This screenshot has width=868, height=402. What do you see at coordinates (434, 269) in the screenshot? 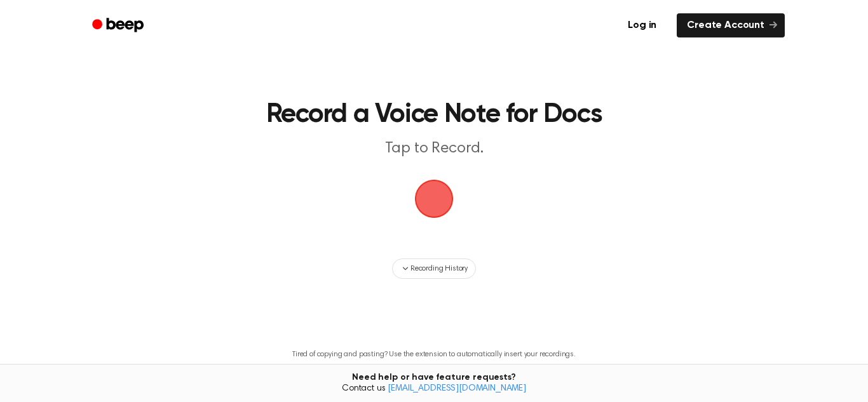
I see `button: Recording History` at bounding box center [434, 269].